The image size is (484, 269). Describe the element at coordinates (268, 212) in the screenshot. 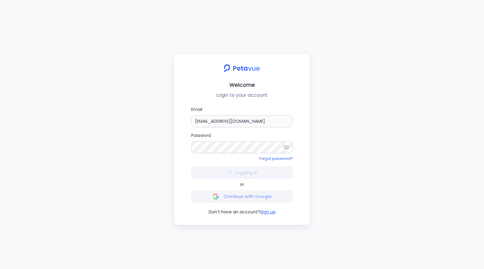

I see `button: Sign up` at that location.